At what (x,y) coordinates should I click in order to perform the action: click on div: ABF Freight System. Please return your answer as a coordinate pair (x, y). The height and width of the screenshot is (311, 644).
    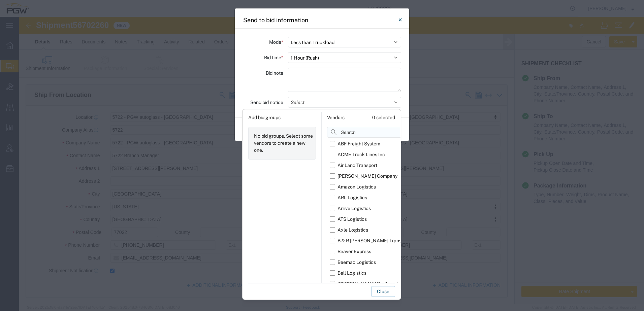
    Looking at the image, I should click on (358, 143).